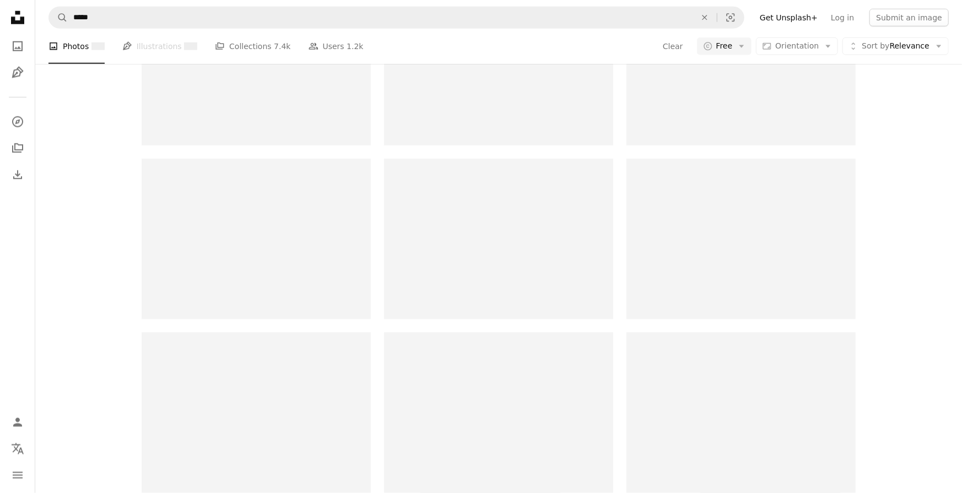 This screenshot has width=962, height=493. Describe the element at coordinates (731, 18) in the screenshot. I see `button: Visual search` at that location.